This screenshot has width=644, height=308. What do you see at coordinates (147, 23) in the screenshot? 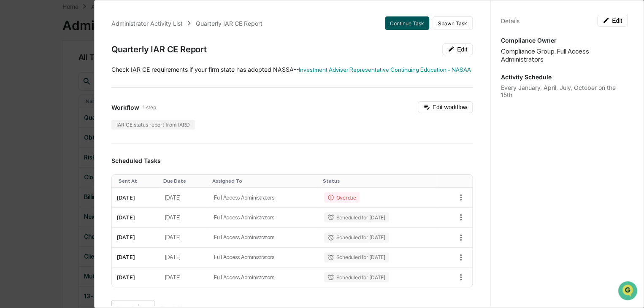
I see `div: Administrator Activity List` at bounding box center [147, 23].